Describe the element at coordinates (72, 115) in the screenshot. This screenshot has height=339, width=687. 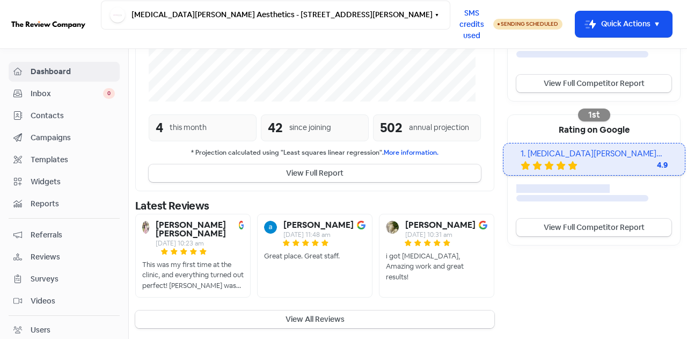
I see `span: Contacts` at that location.